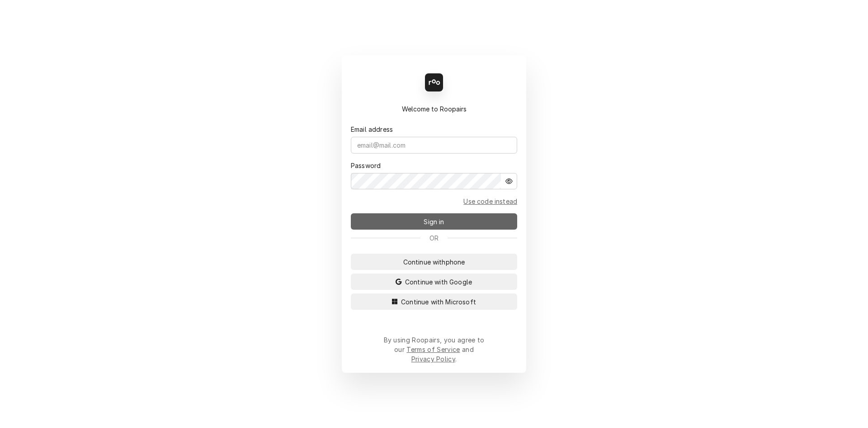  Describe the element at coordinates (434, 358) in the screenshot. I see `a: Privacy Policy` at that location.